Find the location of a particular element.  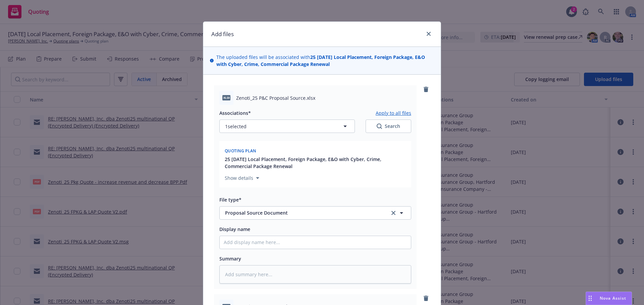

a: close is located at coordinates (428, 34).